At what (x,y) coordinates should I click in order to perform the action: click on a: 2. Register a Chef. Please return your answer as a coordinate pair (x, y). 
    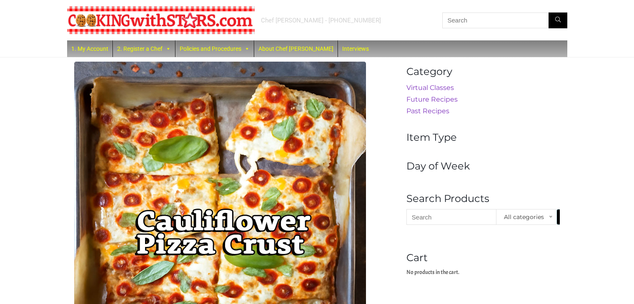
    Looking at the image, I should click on (144, 49).